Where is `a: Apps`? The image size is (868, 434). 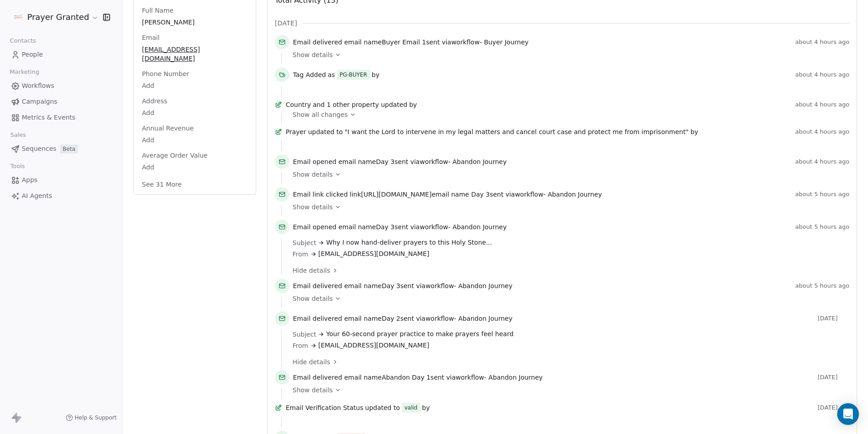 a: Apps is located at coordinates (60, 180).